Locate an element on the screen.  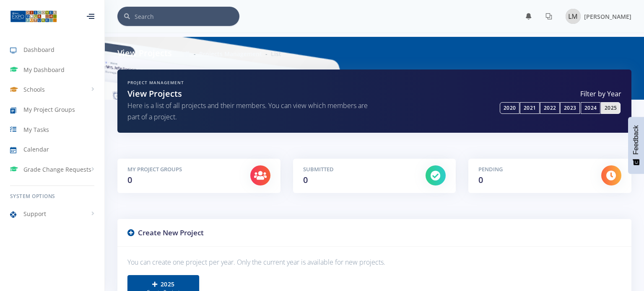
span: My Dashboard is located at coordinates (44, 70).